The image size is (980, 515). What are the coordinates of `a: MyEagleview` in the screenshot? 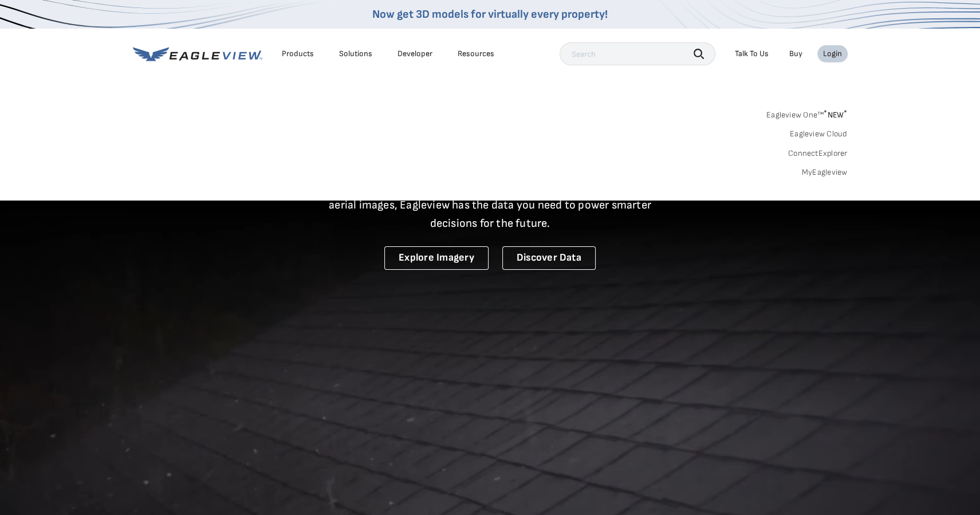 It's located at (825, 172).